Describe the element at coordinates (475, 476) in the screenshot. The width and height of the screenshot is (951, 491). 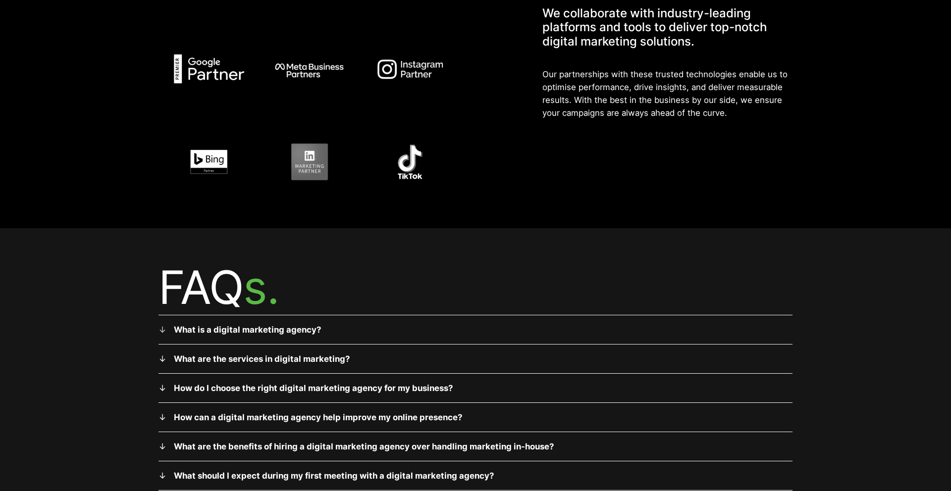
I see `summary: What should I expect during my first meeting with a digital marketing agency?` at that location.